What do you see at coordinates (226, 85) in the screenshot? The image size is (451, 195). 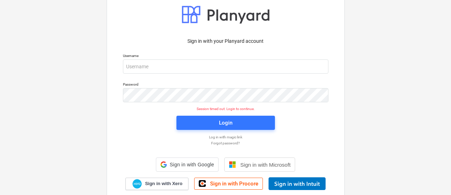 I see `p: Password` at bounding box center [226, 85].